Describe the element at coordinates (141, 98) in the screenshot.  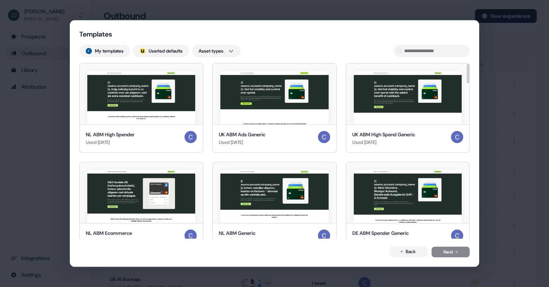
I see `img: NL ABM High Spender` at that location.